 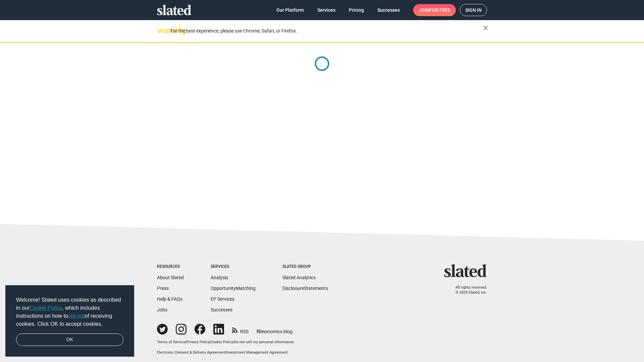 What do you see at coordinates (223, 299) in the screenshot?
I see `a: EP Services` at bounding box center [223, 299].